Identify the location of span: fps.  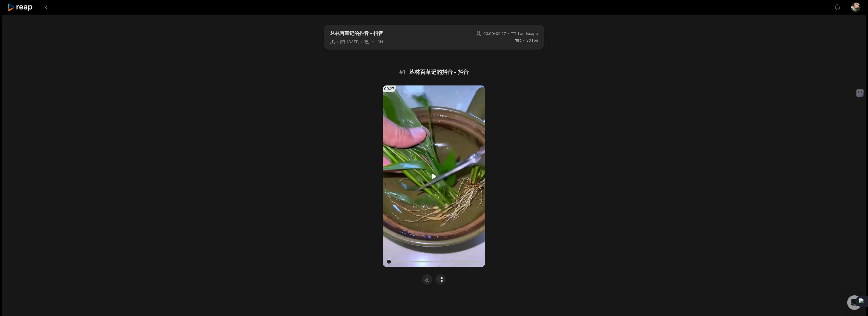
(536, 41).